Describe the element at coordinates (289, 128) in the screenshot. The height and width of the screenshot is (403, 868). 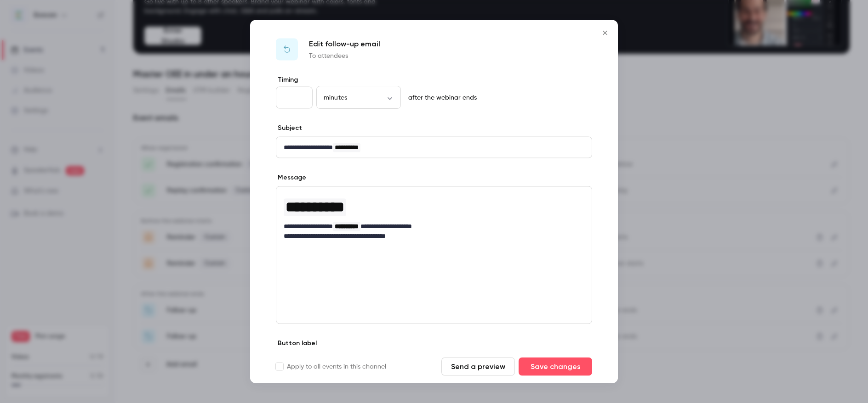
I see `label: Subject` at that location.